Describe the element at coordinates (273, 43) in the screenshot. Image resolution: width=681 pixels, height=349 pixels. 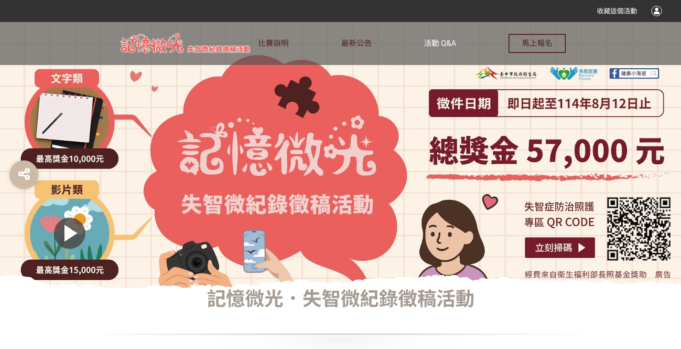
I see `a: 比賽說明` at that location.